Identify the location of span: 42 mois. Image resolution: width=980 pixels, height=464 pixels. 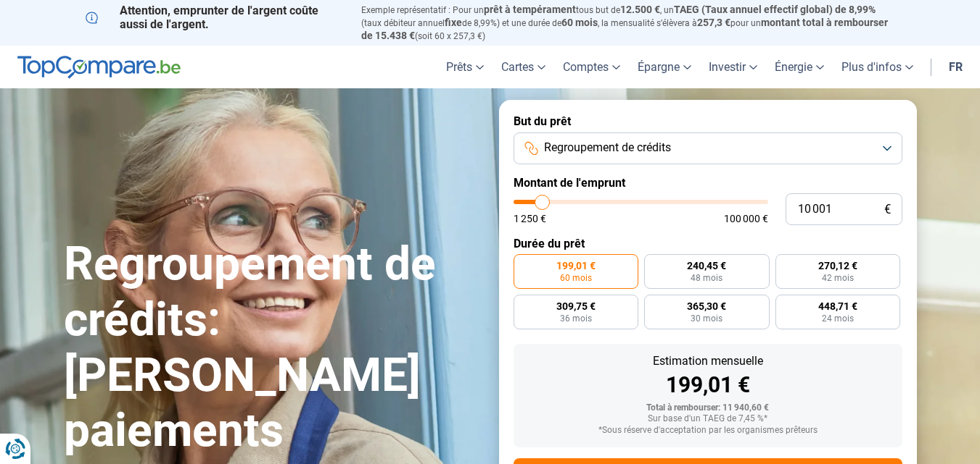
(838, 278).